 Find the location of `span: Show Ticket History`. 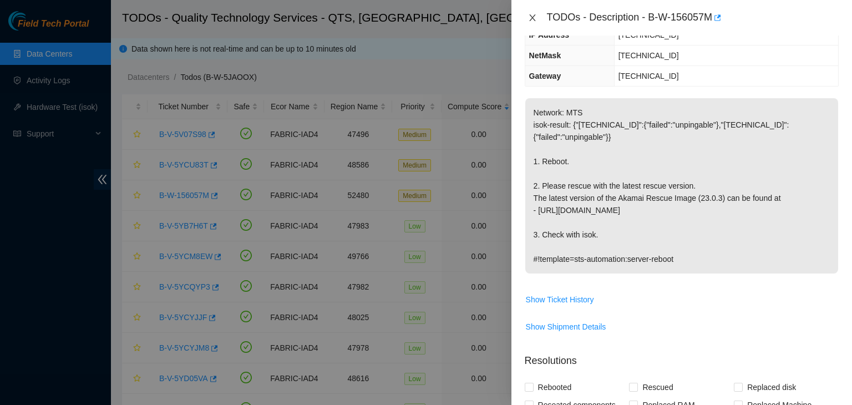

span: Show Ticket History is located at coordinates (560, 300).